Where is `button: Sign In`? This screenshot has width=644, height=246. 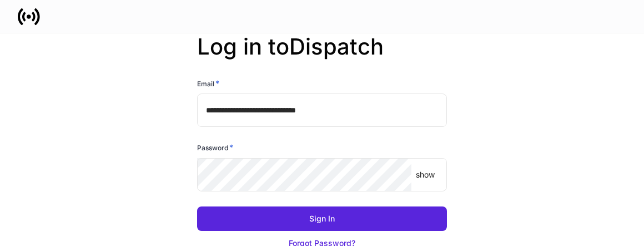
button: Sign In is located at coordinates (322, 219).